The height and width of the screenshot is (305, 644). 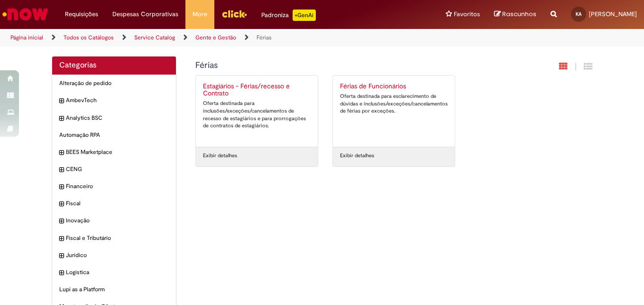 What do you see at coordinates (114, 65) in the screenshot?
I see `h2: Categorias` at bounding box center [114, 65].